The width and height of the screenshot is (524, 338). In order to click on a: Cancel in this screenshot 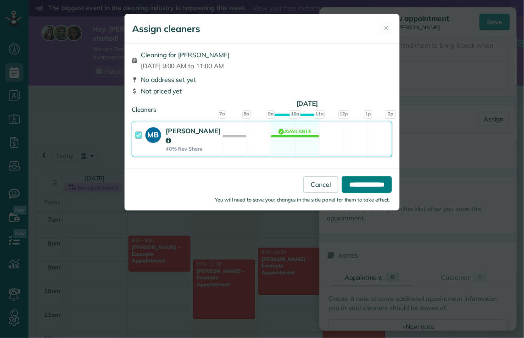, I will do `click(321, 185)`.